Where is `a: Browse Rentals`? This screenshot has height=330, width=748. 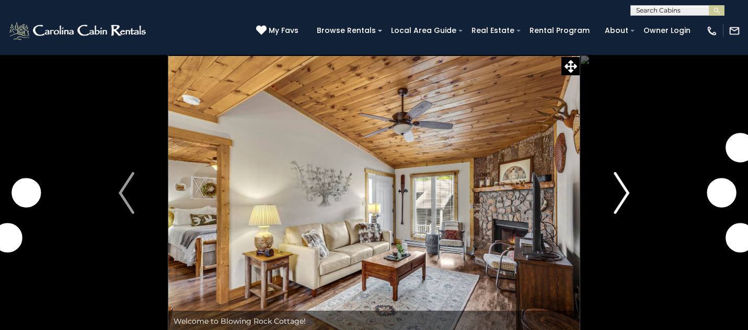 a: Browse Rentals is located at coordinates (346, 30).